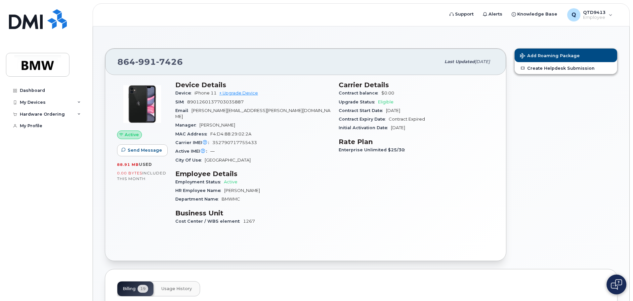 Image resolution: width=633 pixels, height=301 pixels. I want to click on a: + Upgrade Device, so click(238, 93).